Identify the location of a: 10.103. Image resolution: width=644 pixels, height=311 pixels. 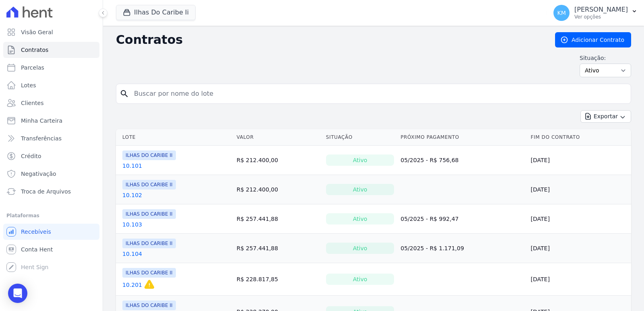
(132, 224).